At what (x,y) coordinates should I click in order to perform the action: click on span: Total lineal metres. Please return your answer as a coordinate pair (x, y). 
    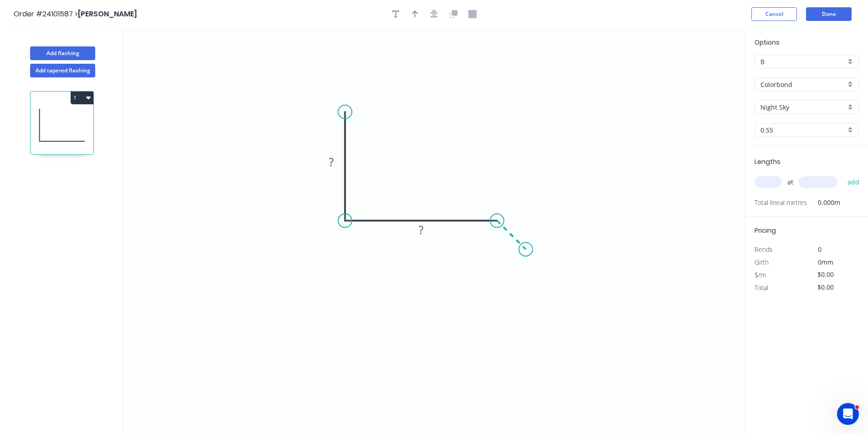
    Looking at the image, I should click on (780, 203).